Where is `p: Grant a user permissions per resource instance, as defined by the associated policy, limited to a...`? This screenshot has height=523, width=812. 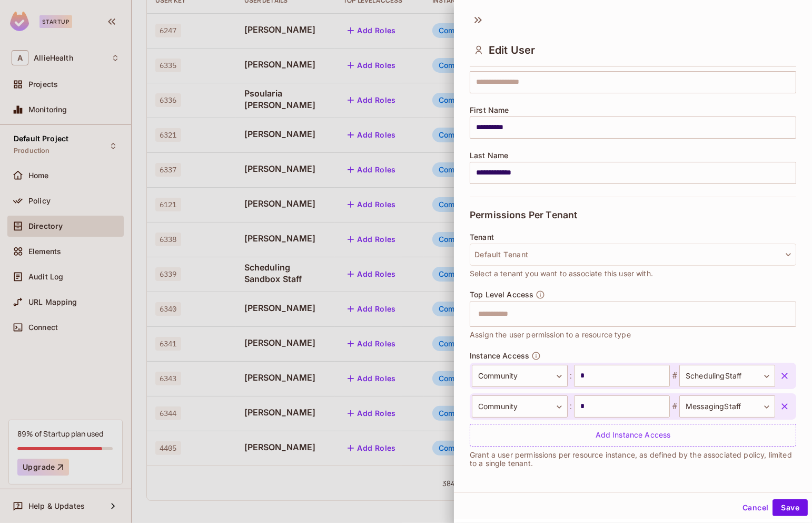
p: Grant a user permissions per resource instance, as defined by the associated policy, limited to a... is located at coordinates (633, 459).